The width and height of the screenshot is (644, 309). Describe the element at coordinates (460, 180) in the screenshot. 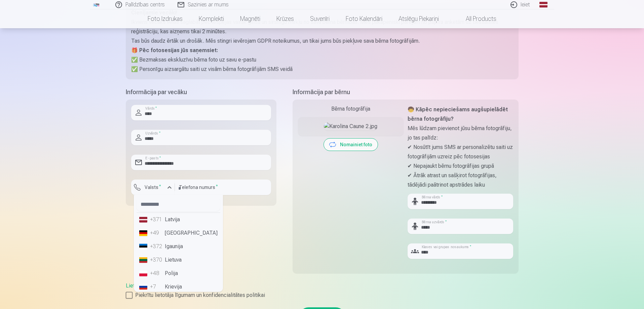

I see `p: ✔ Ātrāk atrast un sašķirot fotogrāfijas, tādējādi paātrinot apstrādes laiku` at that location.